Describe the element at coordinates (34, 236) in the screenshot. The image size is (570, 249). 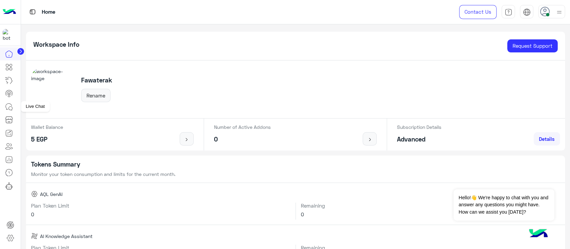
I see `img: AI Knowledge Assistant` at that location.